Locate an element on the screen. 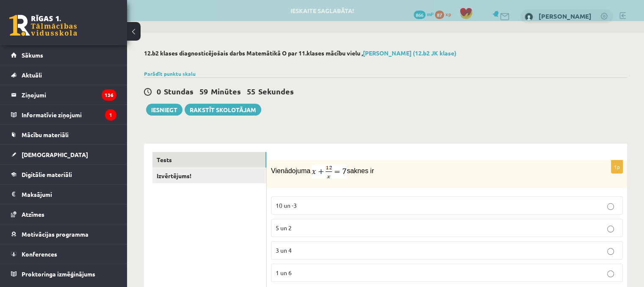 Image resolution: width=644 pixels, height=287 pixels. span: Aktuāli is located at coordinates (32, 74).